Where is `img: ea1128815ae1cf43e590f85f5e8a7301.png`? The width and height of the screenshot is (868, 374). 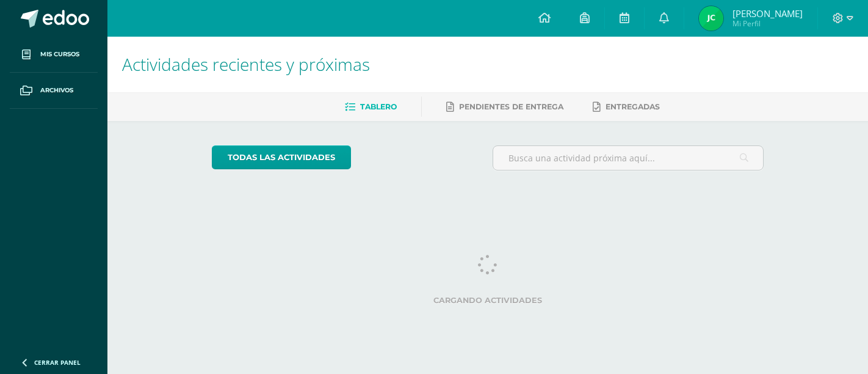 img: ea1128815ae1cf43e590f85f5e8a7301.png is located at coordinates (711, 19).